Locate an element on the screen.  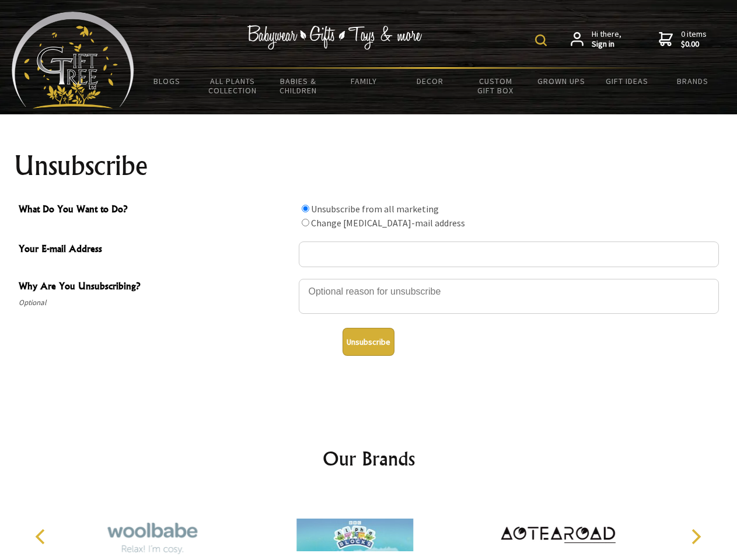
span: Hi there, is located at coordinates (606, 39).